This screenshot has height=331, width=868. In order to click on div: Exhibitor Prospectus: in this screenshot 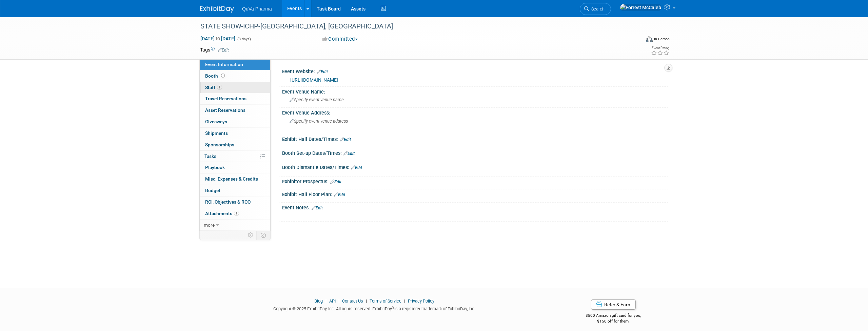, I will do `click(475, 181)`.